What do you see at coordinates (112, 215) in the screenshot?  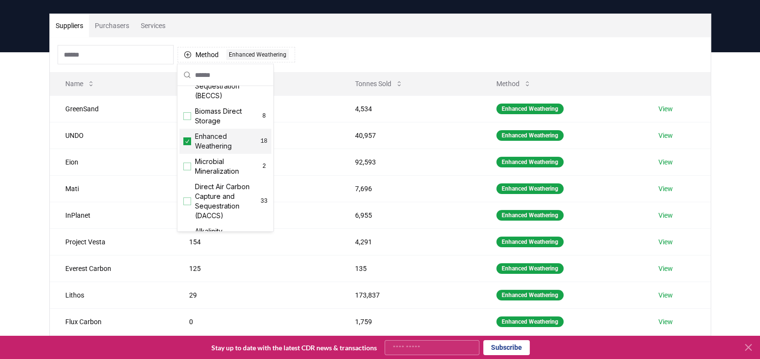 I see `td: InPlanet` at bounding box center [112, 215].